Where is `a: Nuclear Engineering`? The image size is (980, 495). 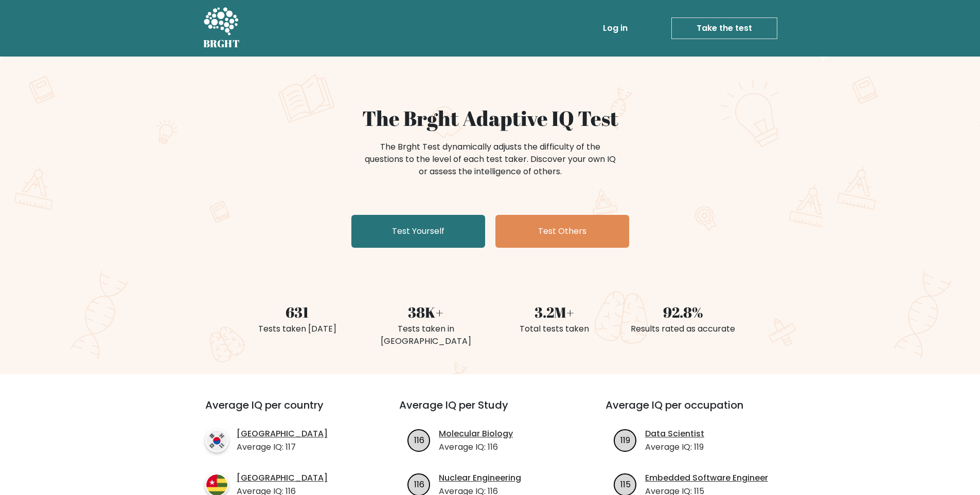
a: Nuclear Engineering is located at coordinates (480, 478).